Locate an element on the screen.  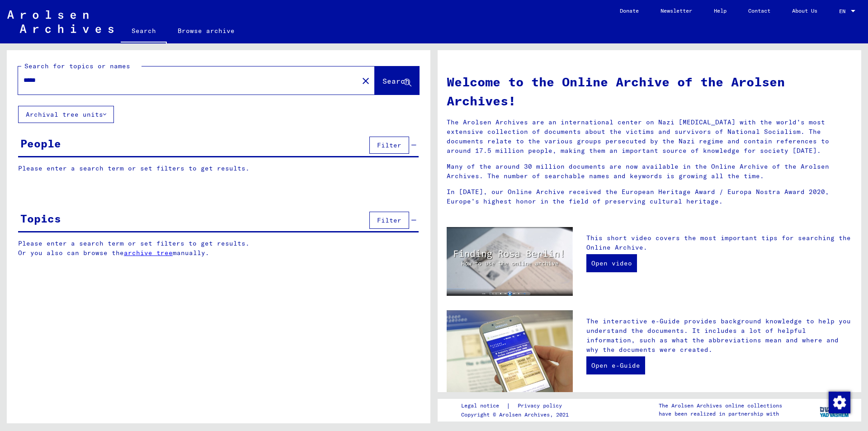
p: The Arolsen Archives online collections is located at coordinates (720, 406).